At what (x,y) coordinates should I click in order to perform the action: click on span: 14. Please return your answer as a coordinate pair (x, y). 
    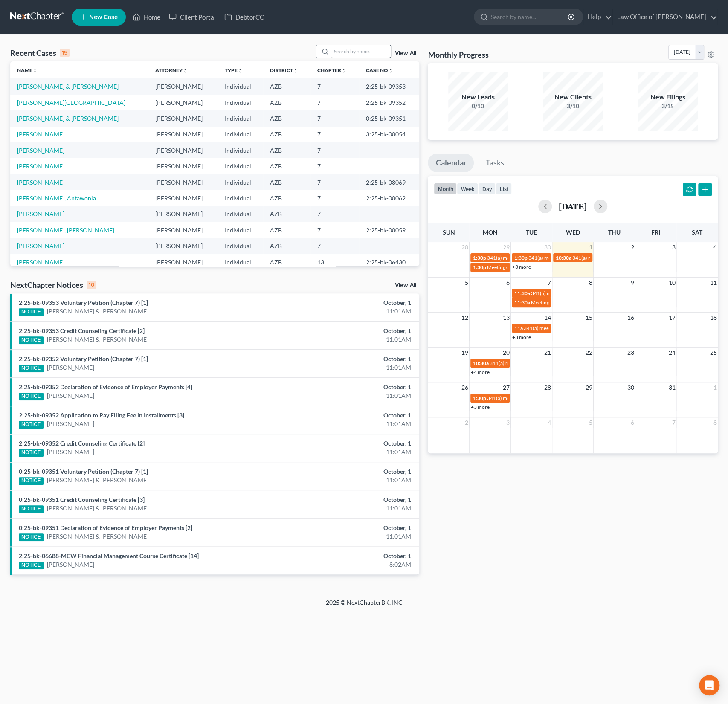
    Looking at the image, I should click on (548, 318).